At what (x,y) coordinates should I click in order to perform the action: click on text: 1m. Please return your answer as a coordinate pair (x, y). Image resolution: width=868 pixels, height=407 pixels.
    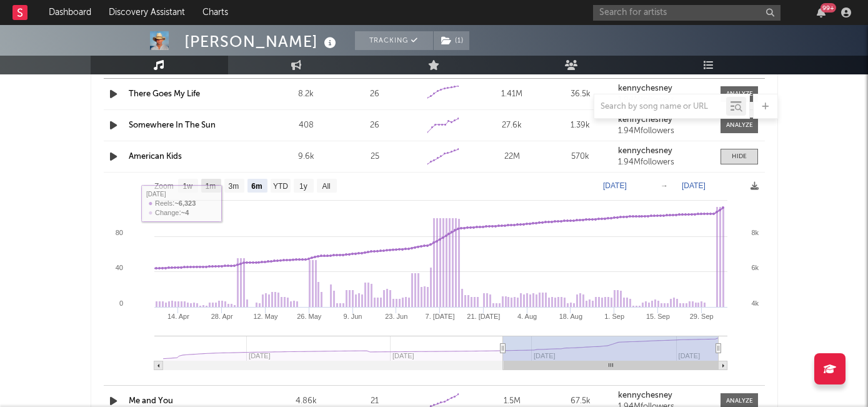
    Looking at the image, I should click on (210, 187).